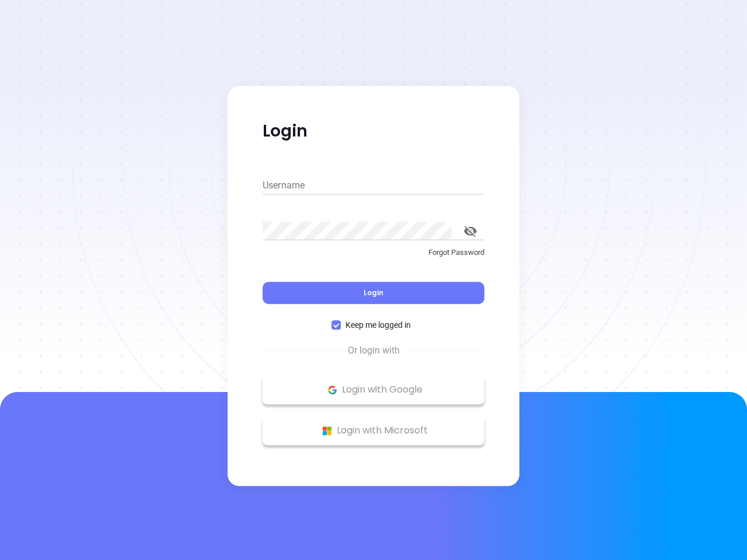 The height and width of the screenshot is (560, 747). I want to click on p: Forgot Password, so click(374, 253).